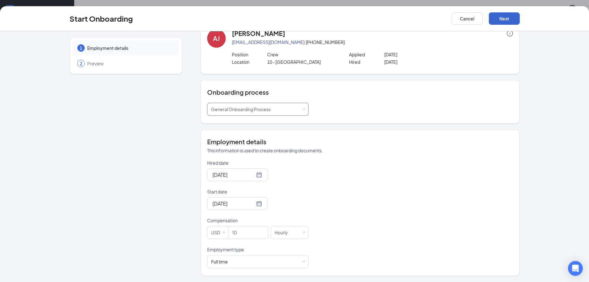  What do you see at coordinates (367, 54) in the screenshot?
I see `p: Applied` at bounding box center [367, 54].